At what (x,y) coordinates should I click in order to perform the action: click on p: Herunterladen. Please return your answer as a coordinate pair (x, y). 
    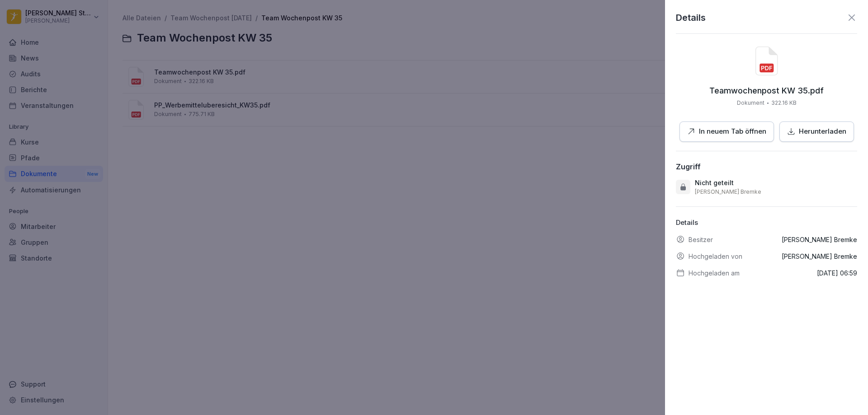
    Looking at the image, I should click on (822, 132).